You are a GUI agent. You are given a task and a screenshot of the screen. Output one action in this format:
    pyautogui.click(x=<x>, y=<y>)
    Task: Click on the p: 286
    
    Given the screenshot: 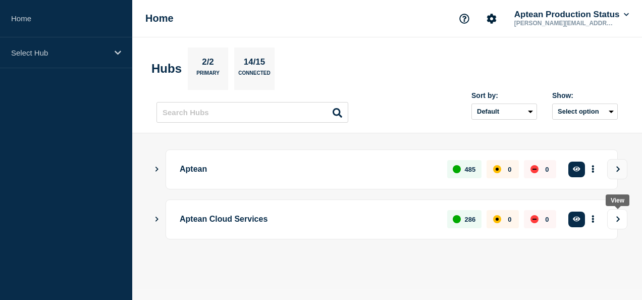 What is the action you would take?
    pyautogui.click(x=470, y=219)
    